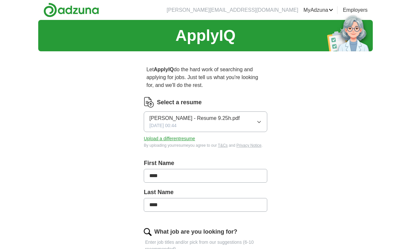  I want to click on label: Select a resume, so click(179, 102).